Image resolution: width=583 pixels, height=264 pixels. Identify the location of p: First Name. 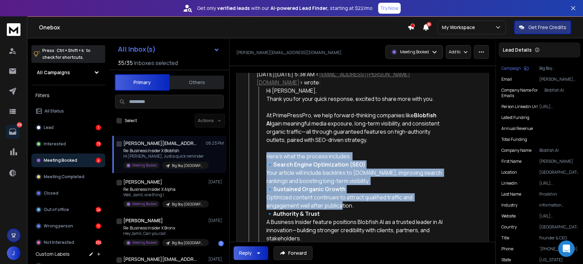
(512, 161).